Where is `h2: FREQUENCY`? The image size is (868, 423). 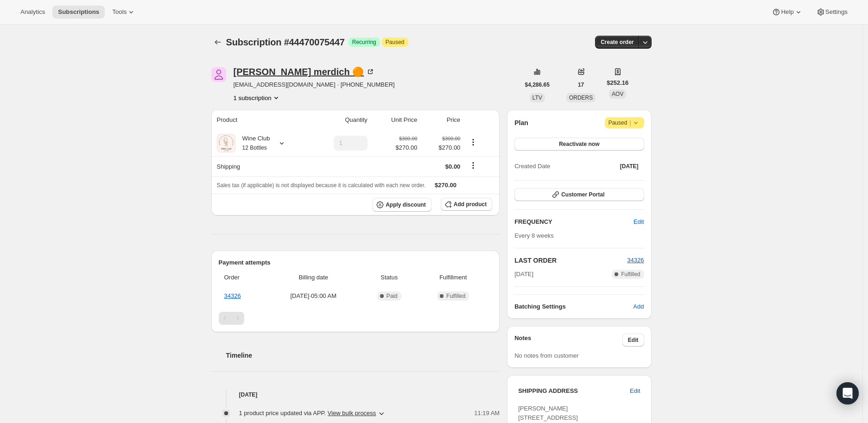
h2: FREQUENCY is located at coordinates (574, 222).